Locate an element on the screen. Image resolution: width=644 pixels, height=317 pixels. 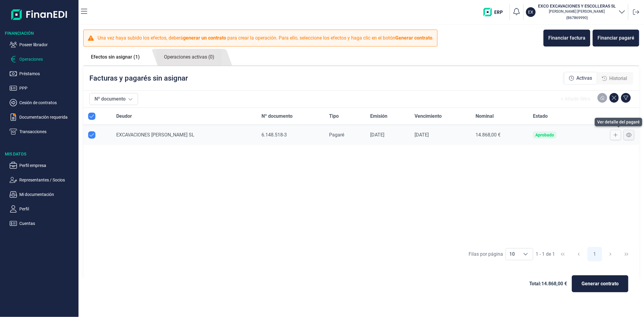
span: Nº documento is located at coordinates (277, 116).